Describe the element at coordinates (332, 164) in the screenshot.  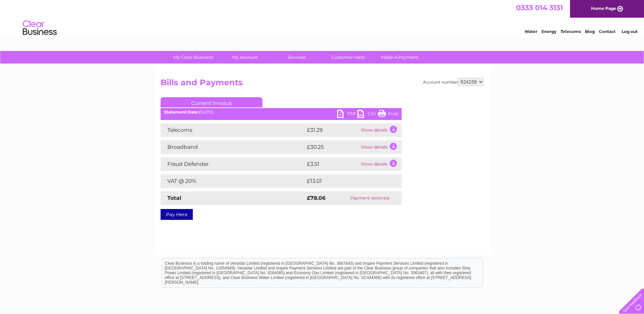
I see `td: £3.51` at that location.